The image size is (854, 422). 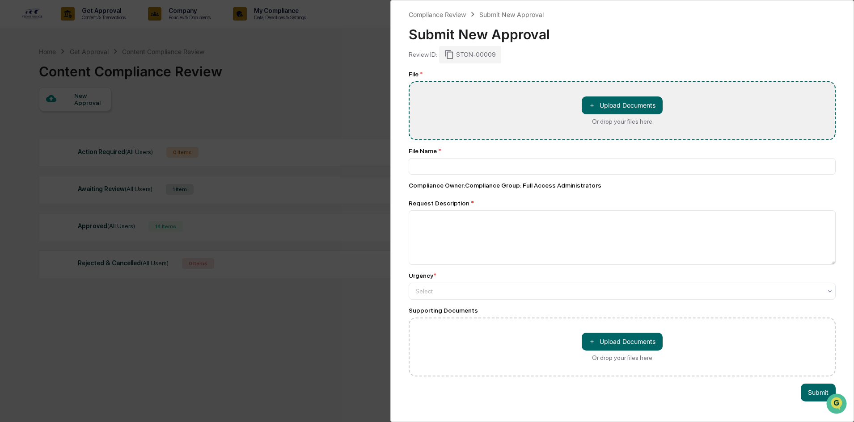 What do you see at coordinates (437, 14) in the screenshot?
I see `div: Compliance Review` at bounding box center [437, 14].